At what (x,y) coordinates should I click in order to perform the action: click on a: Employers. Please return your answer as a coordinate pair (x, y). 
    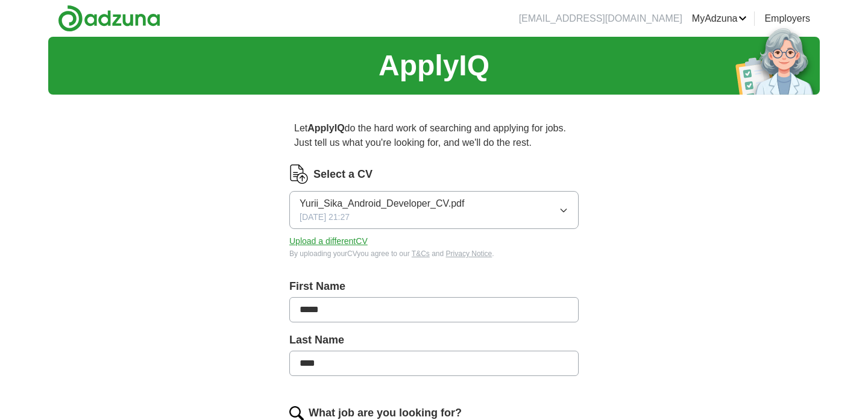
    Looking at the image, I should click on (788, 18).